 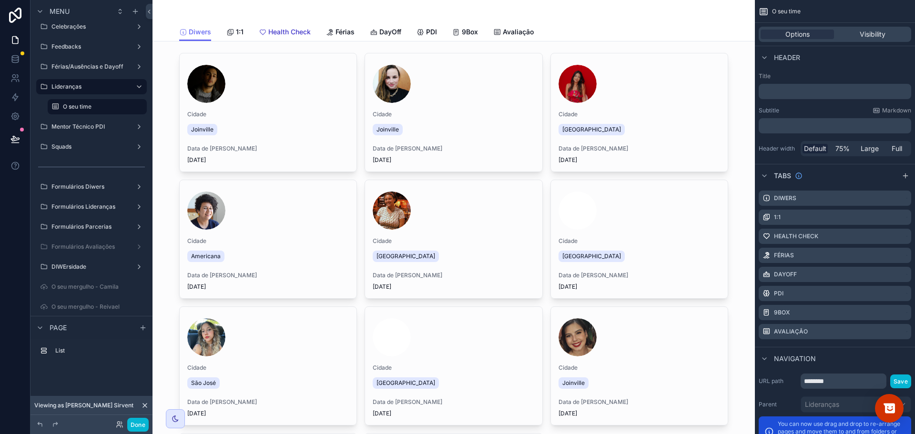 I want to click on a: PDI, so click(x=427, y=33).